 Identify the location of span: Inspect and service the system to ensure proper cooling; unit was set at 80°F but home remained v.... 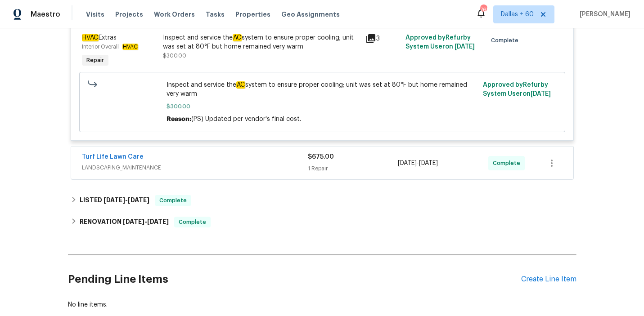
(322, 89).